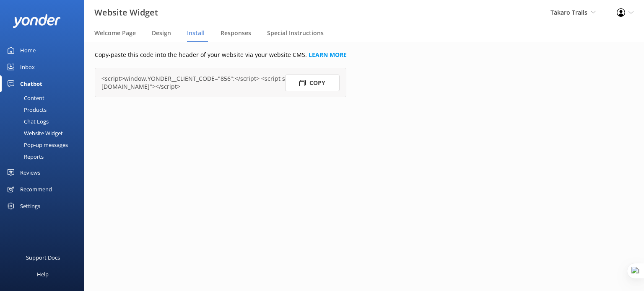 This screenshot has height=291, width=644. I want to click on a: Products, so click(44, 110).